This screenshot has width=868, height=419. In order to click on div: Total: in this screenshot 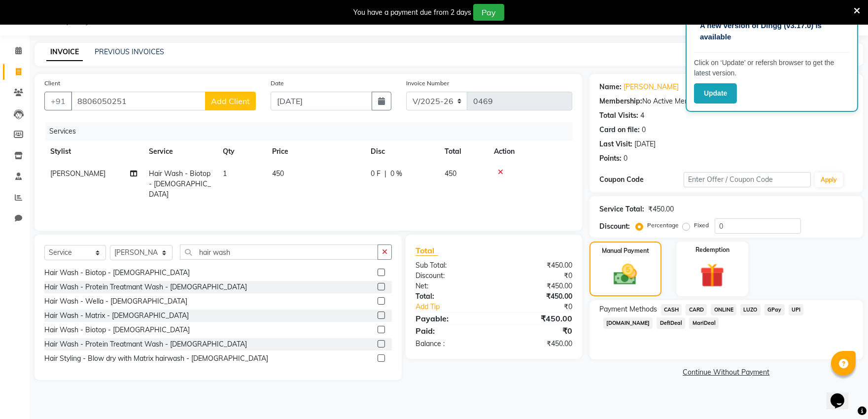, I will do `click(451, 296)`.